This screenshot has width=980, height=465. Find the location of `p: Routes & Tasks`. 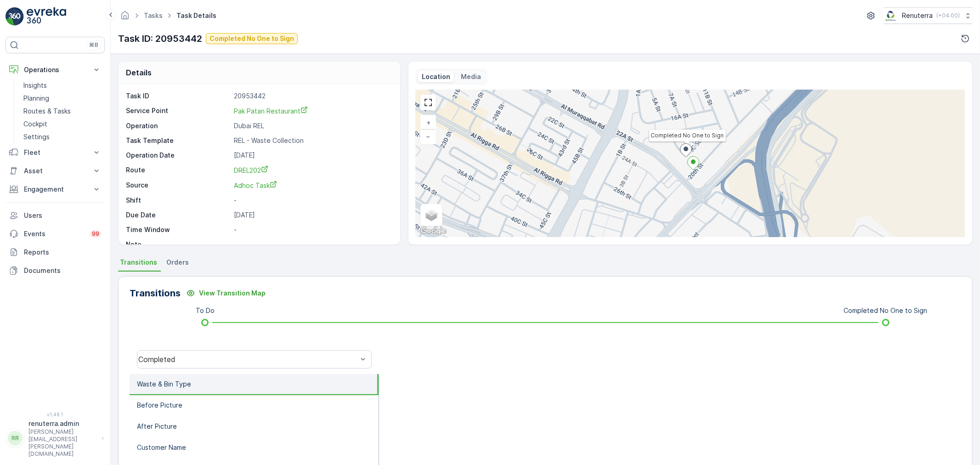

p: Routes & Tasks is located at coordinates (47, 111).